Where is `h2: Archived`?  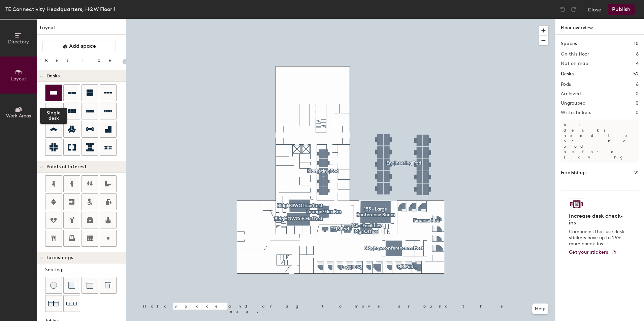 h2: Archived is located at coordinates (571, 94).